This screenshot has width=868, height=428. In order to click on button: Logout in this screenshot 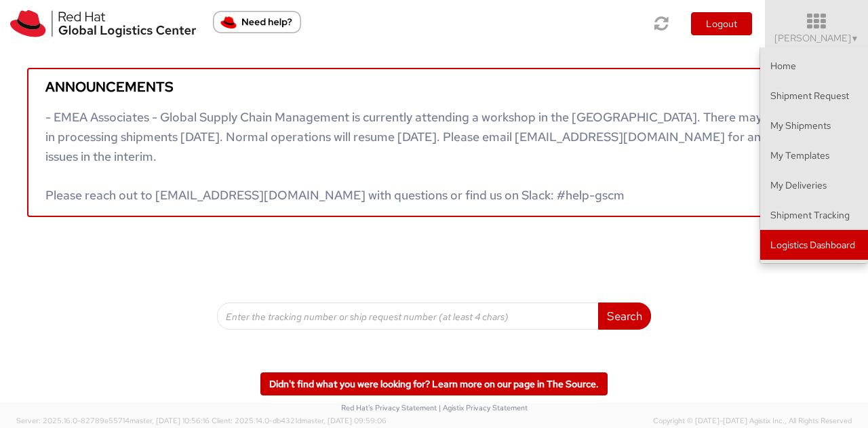, I will do `click(722, 24)`.